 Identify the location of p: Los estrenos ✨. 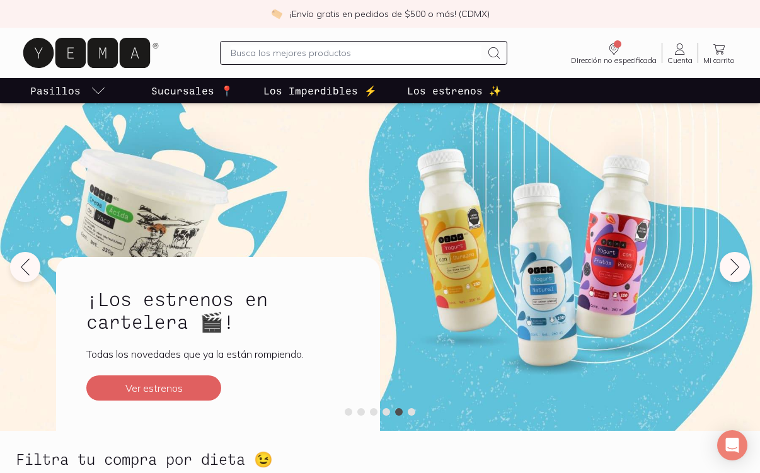
(454, 91).